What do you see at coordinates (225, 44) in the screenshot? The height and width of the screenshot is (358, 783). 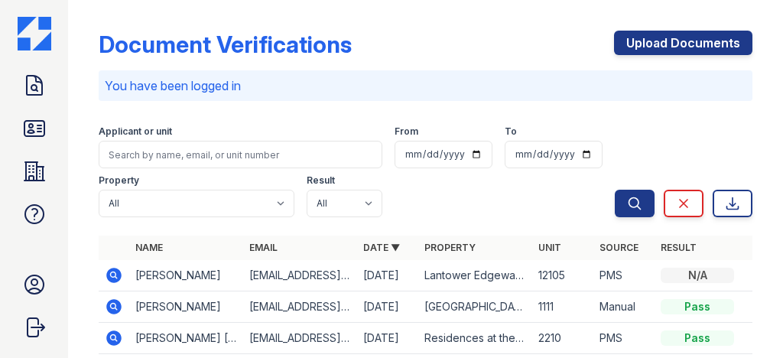 I see `div: Document Verifications` at bounding box center [225, 44].